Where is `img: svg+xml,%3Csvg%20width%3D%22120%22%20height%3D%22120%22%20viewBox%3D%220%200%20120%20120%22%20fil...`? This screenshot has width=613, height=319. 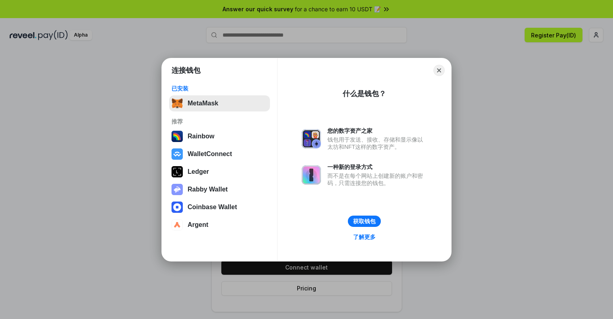 img: svg+xml,%3Csvg%20width%3D%22120%22%20height%3D%22120%22%20viewBox%3D%220%200%20120%20120%22%20fil... is located at coordinates (177, 136).